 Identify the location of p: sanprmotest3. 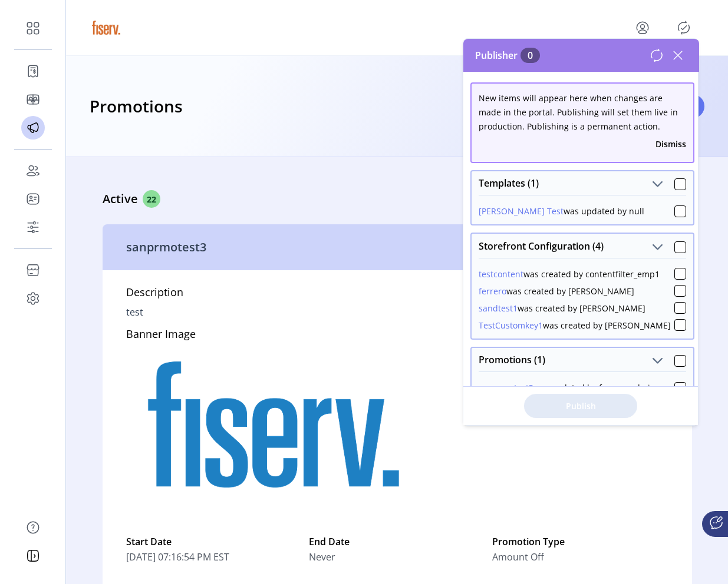
(166, 247).